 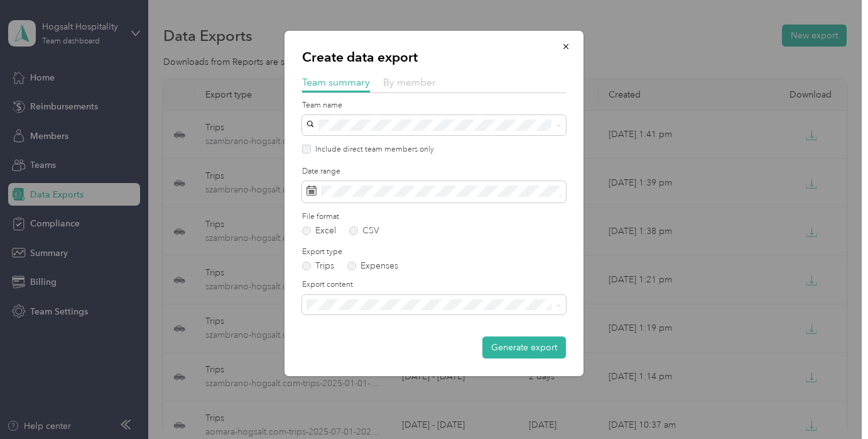 What do you see at coordinates (434, 252) in the screenshot?
I see `label: Export type` at bounding box center [434, 252].